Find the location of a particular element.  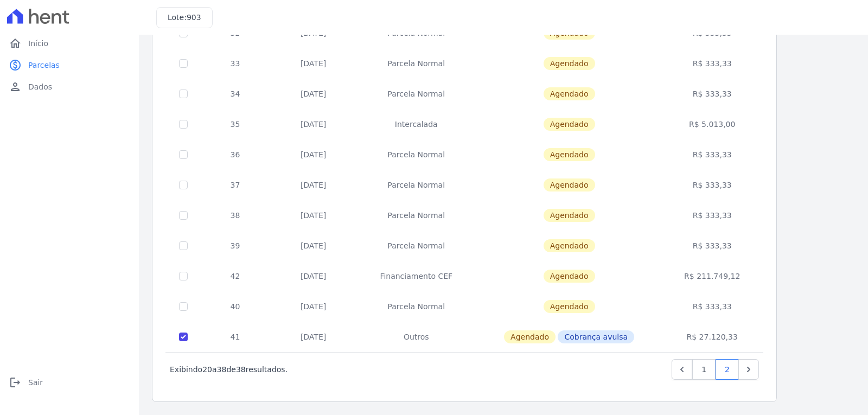

td: 33 is located at coordinates (235, 64).